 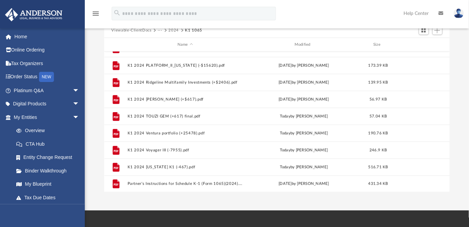 What do you see at coordinates (50, 198) in the screenshot?
I see `a: Tax Due Dates` at bounding box center [50, 198].